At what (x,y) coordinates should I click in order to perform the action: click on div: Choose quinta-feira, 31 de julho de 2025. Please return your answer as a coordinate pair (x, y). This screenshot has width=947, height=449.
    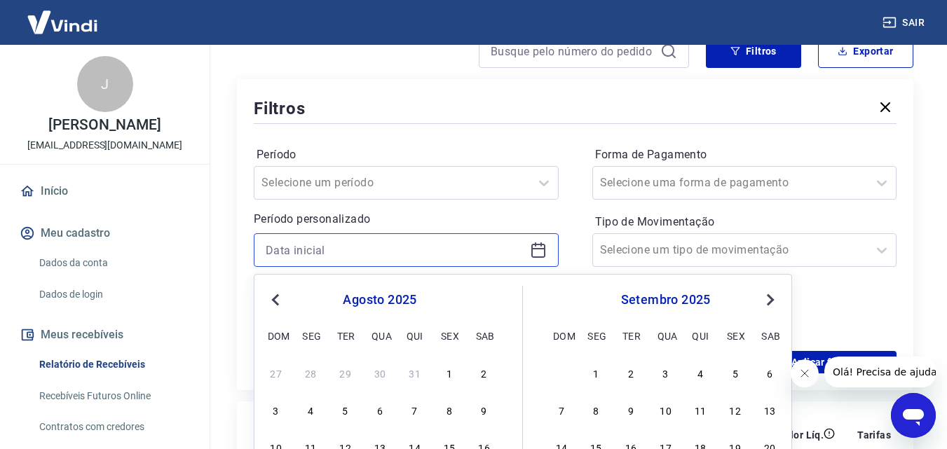
    Looking at the image, I should click on (415, 373).